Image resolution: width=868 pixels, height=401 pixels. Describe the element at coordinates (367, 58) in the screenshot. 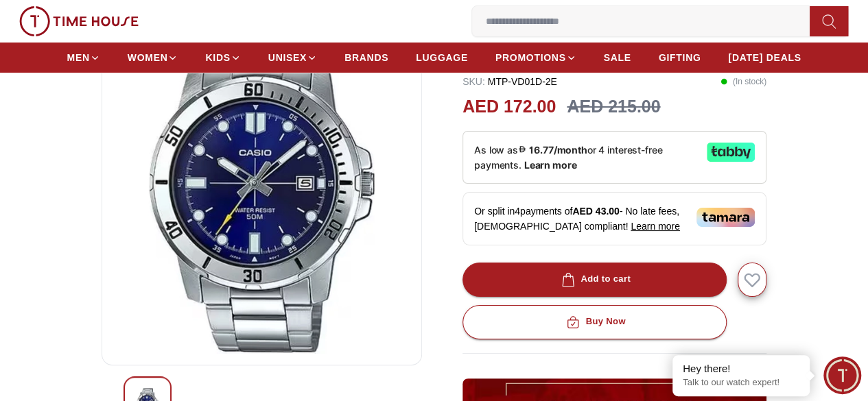

I see `a: BRANDS` at that location.